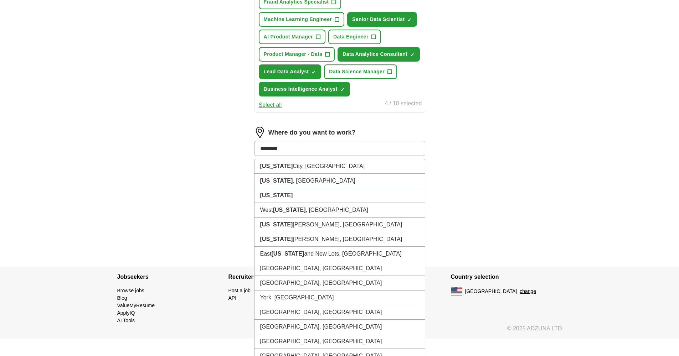  I want to click on button: AI Product Manager, so click(292, 37).